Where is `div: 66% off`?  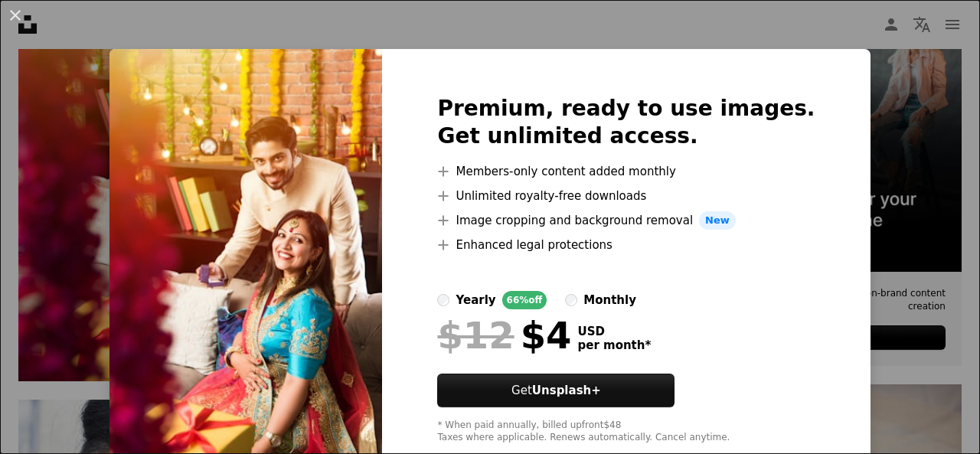
div: 66% off is located at coordinates (524, 300).